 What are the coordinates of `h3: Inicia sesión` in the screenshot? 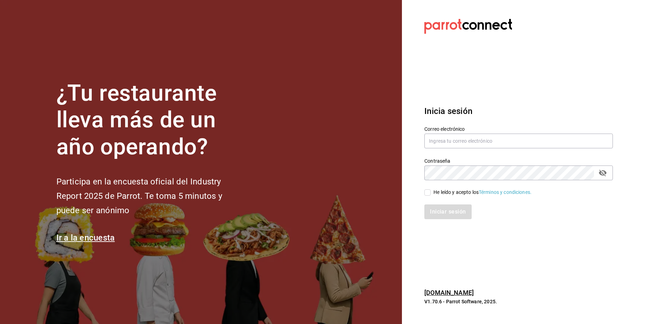 It's located at (519, 111).